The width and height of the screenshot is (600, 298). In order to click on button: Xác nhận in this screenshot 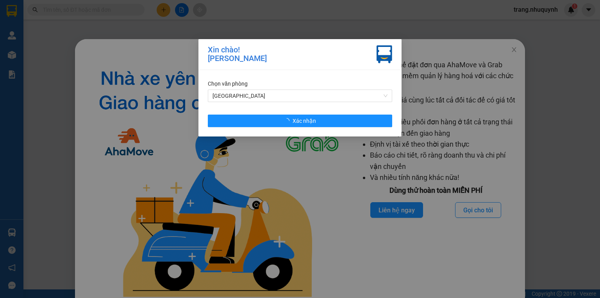, I will do `click(300, 121)`.